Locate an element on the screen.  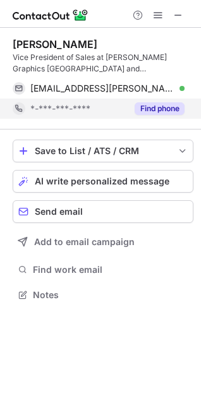
button: Reveal Button is located at coordinates (159, 109).